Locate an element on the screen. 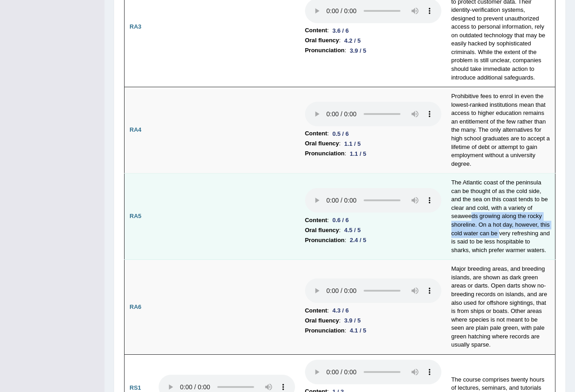 This screenshot has width=575, height=392. b: RA4 is located at coordinates (136, 129).